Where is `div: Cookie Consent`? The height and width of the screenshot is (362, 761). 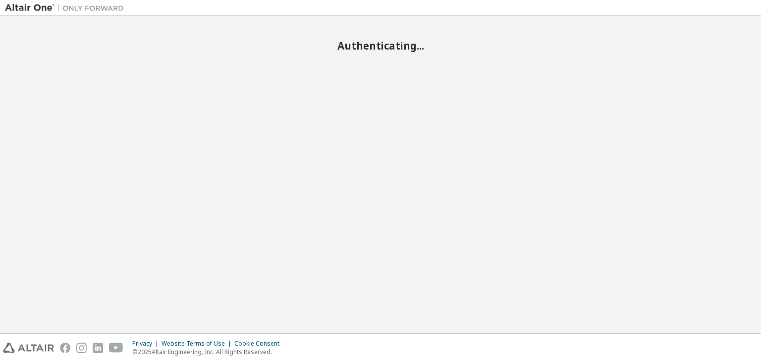 div: Cookie Consent is located at coordinates (260, 343).